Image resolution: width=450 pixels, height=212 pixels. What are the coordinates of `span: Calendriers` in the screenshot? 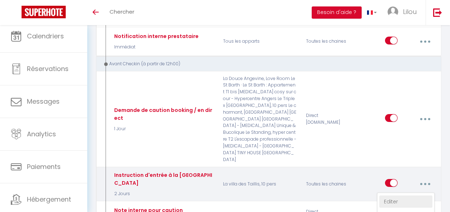 It's located at (45, 36).